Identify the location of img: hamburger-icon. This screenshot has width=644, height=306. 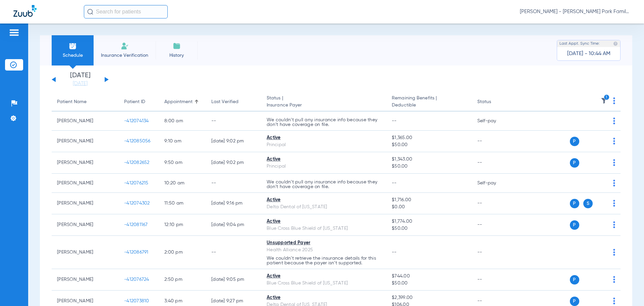
(14, 33).